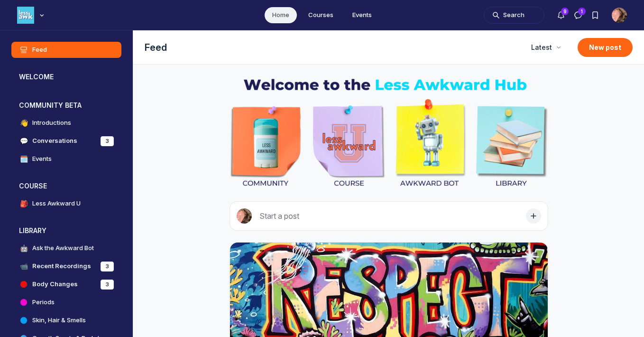 The width and height of the screenshot is (644, 337). Describe the element at coordinates (33, 230) in the screenshot. I see `h3: LIBRARY` at that location.